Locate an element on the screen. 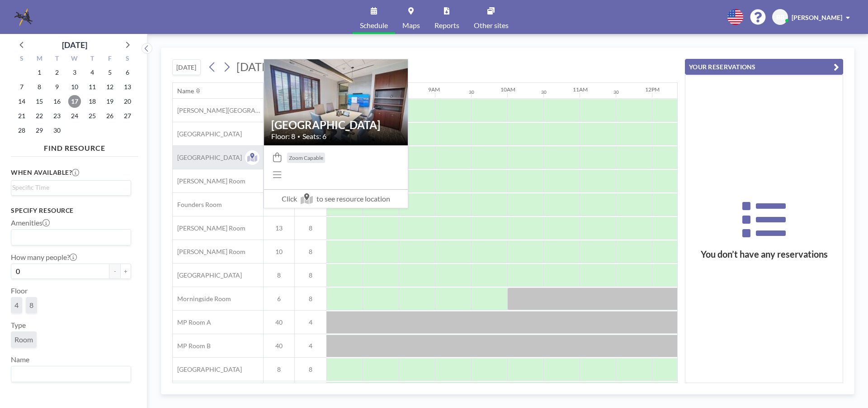  h3: Specify resource is located at coordinates (71, 210).